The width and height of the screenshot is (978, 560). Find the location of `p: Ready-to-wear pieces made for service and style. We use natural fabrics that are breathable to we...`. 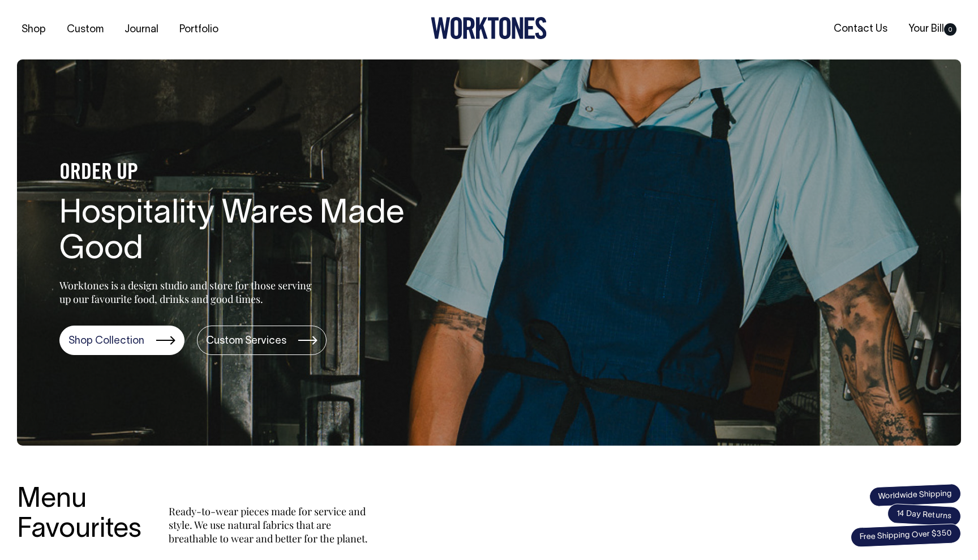

p: Ready-to-wear pieces made for service and style. We use natural fabrics that are breathable to we... is located at coordinates (271, 525).